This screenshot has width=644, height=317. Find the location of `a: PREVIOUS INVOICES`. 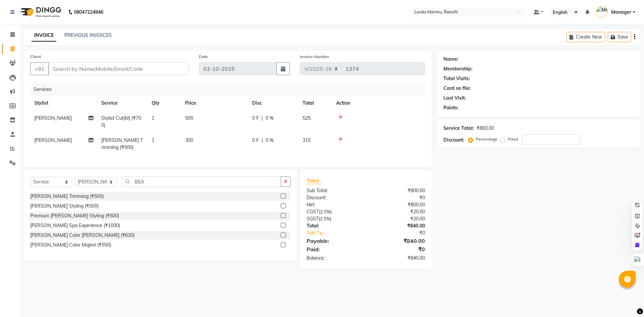

a: PREVIOUS INVOICES is located at coordinates (87, 36).